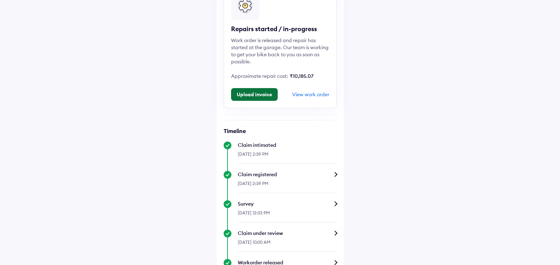  What do you see at coordinates (287, 174) in the screenshot?
I see `div: Claim registered` at bounding box center [287, 174].